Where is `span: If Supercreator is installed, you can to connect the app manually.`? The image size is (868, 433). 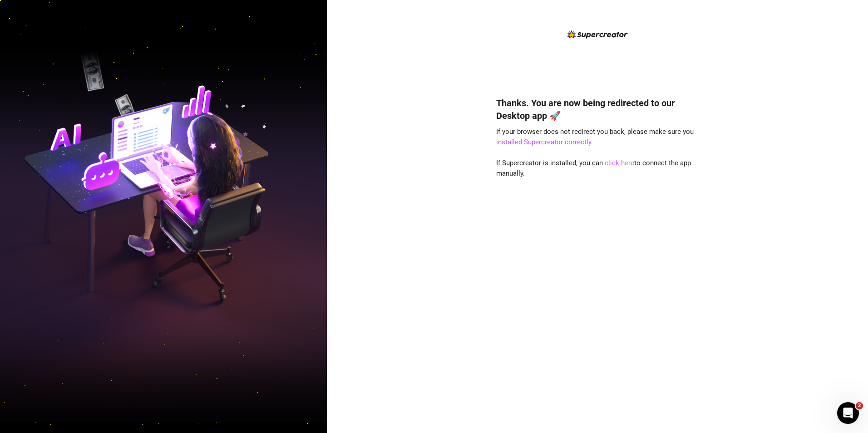
span: If Supercreator is installed, you can to connect the app manually. is located at coordinates (593, 169).